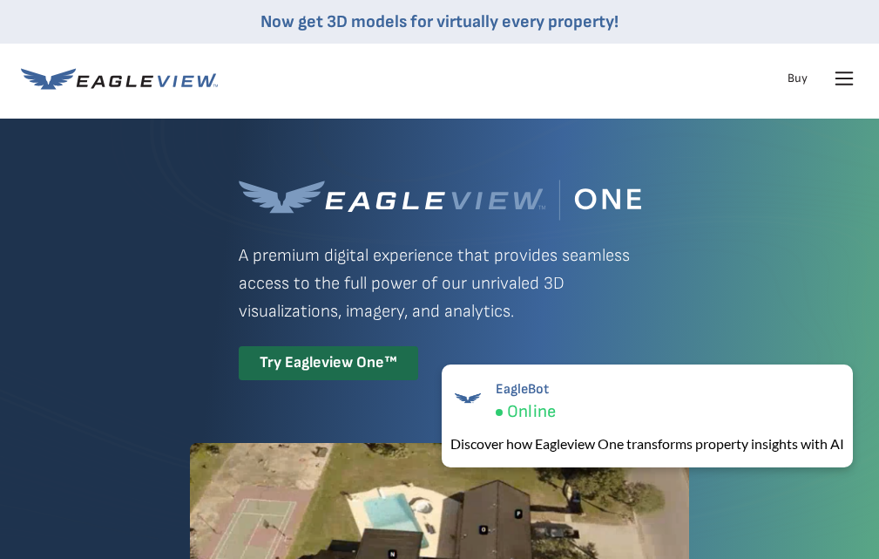  Describe the element at coordinates (647, 444) in the screenshot. I see `div: Discover how Eagleview One transforms property insights with AI` at that location.